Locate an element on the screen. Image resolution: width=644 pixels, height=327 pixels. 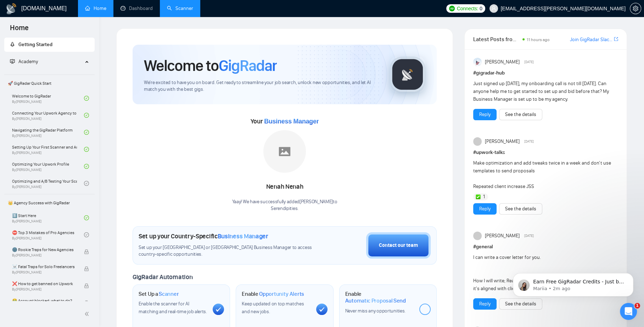
span: double-left is located at coordinates (88, 314).